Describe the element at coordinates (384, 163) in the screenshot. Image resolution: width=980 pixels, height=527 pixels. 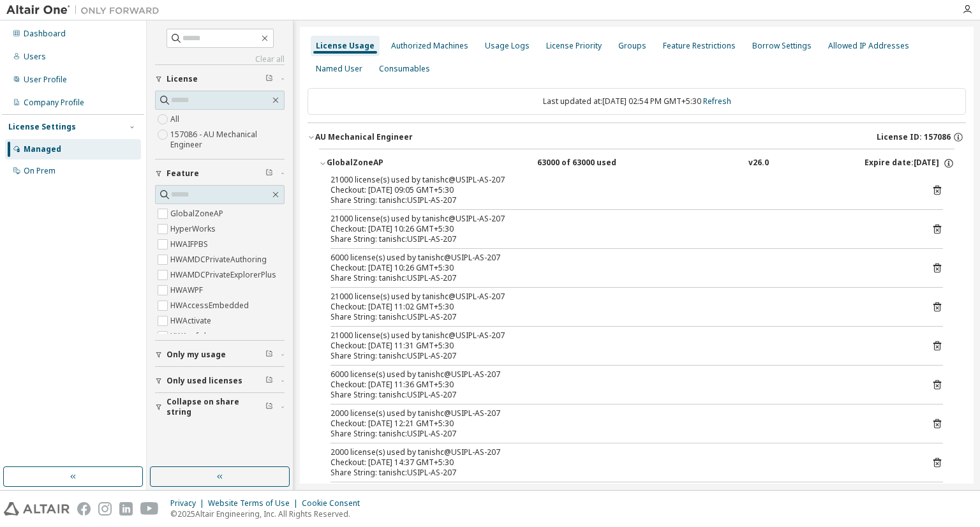
I see `div: GlobalZoneAP` at that location.